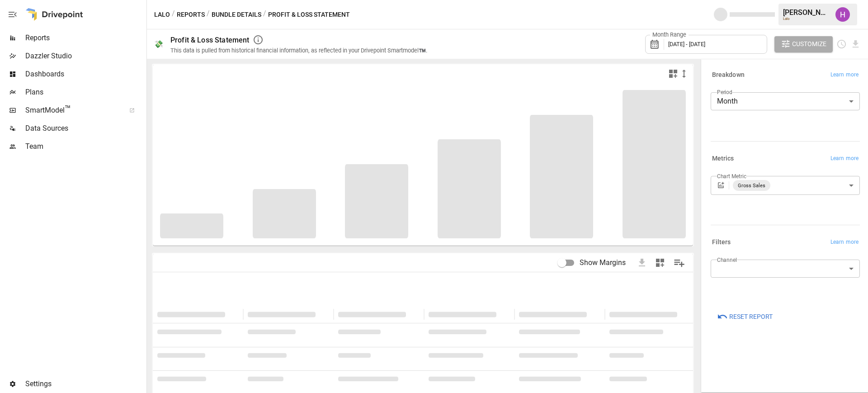 This screenshot has width=868, height=393. I want to click on div: Lalo, so click(807, 19).